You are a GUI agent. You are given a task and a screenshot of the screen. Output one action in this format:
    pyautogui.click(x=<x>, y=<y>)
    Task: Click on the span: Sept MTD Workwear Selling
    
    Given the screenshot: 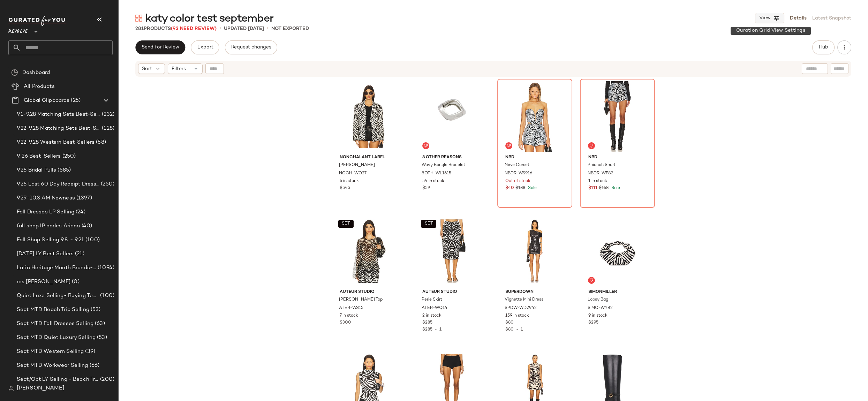 What is the action you would take?
    pyautogui.click(x=52, y=365)
    